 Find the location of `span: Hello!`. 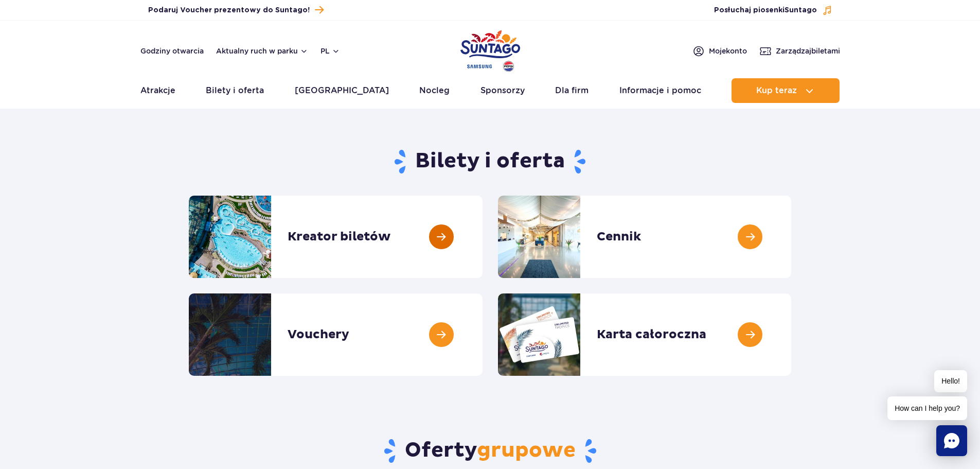

span: Hello! is located at coordinates (951, 381).